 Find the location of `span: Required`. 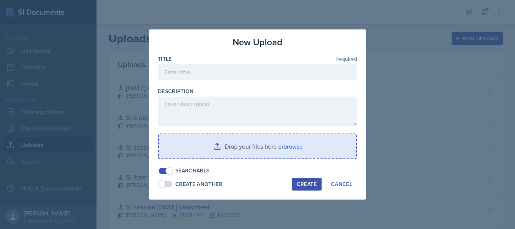

span: Required is located at coordinates (346, 59).